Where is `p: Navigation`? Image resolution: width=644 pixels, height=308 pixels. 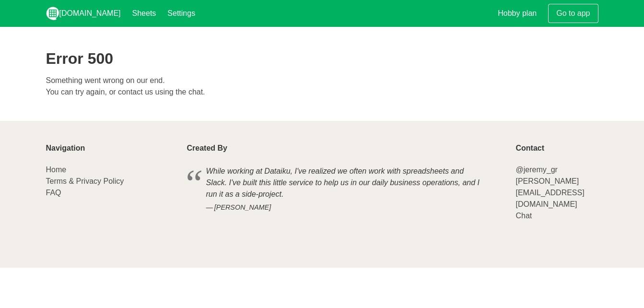 p: Navigation is located at coordinates (111, 148).